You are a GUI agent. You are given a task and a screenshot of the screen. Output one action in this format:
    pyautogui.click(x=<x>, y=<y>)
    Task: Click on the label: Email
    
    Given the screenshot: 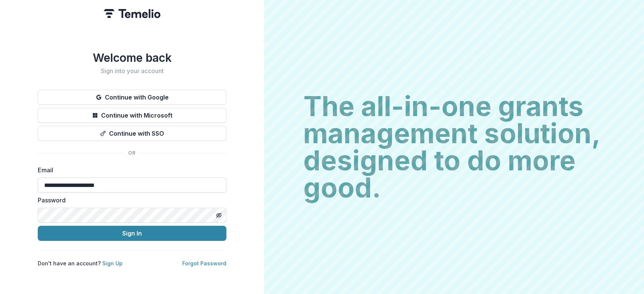 What is the action you would take?
    pyautogui.click(x=130, y=170)
    